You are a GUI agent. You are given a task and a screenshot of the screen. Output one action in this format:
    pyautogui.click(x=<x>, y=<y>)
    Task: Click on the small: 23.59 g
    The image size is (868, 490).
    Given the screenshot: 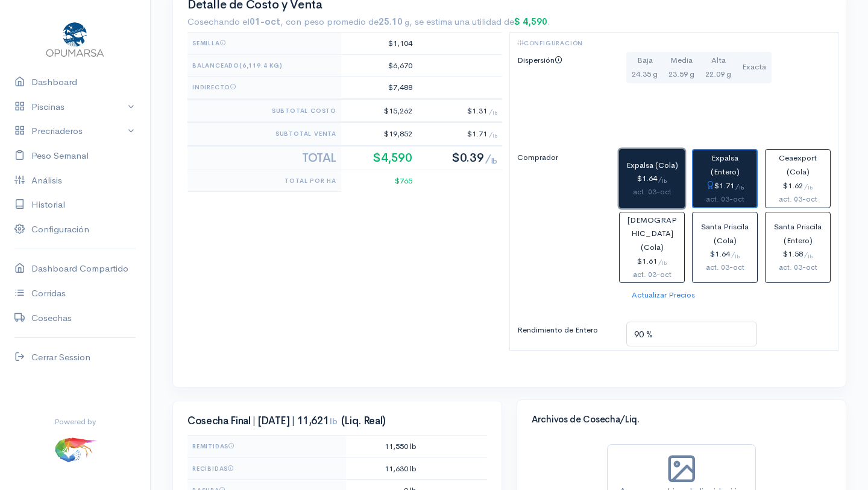 What is the action you would take?
    pyautogui.click(x=681, y=73)
    